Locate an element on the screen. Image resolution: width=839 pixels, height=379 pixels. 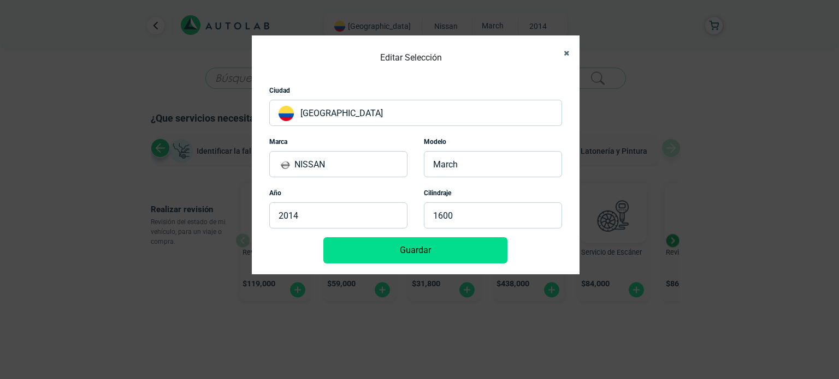
label: Cilindraje is located at coordinates (437, 193).